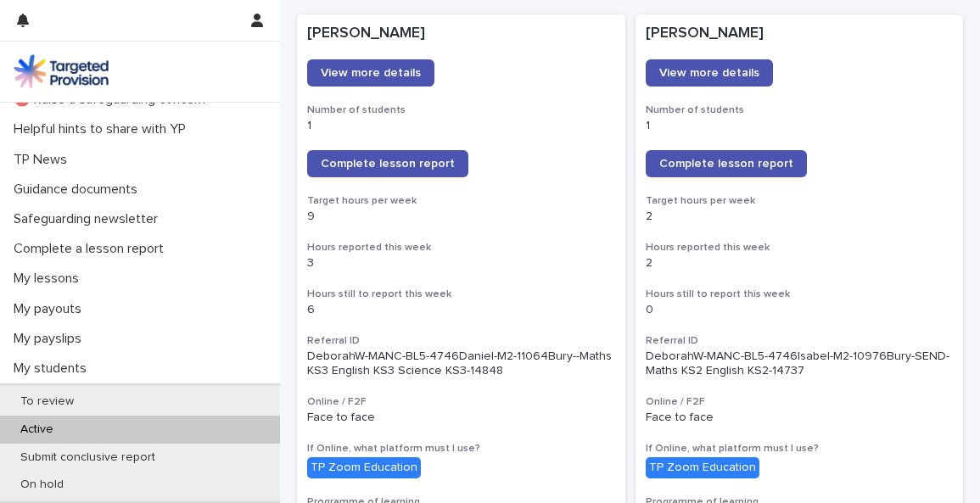 The image size is (980, 503). Describe the element at coordinates (103, 129) in the screenshot. I see `p: Helpful hints to share with YP` at that location.